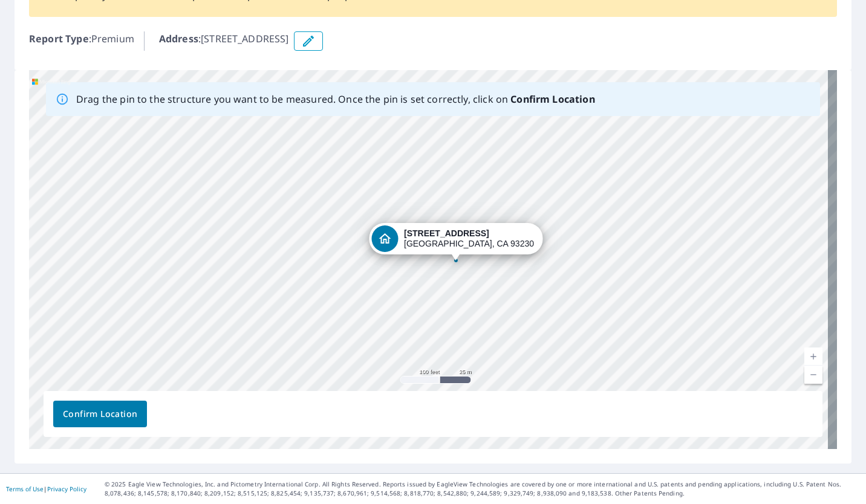 Image resolution: width=866 pixels, height=504 pixels. What do you see at coordinates (336, 99) in the screenshot?
I see `p: Drag the pin to the structure you want to be measured. Once the pin is set correctly, click on` at bounding box center [336, 99].